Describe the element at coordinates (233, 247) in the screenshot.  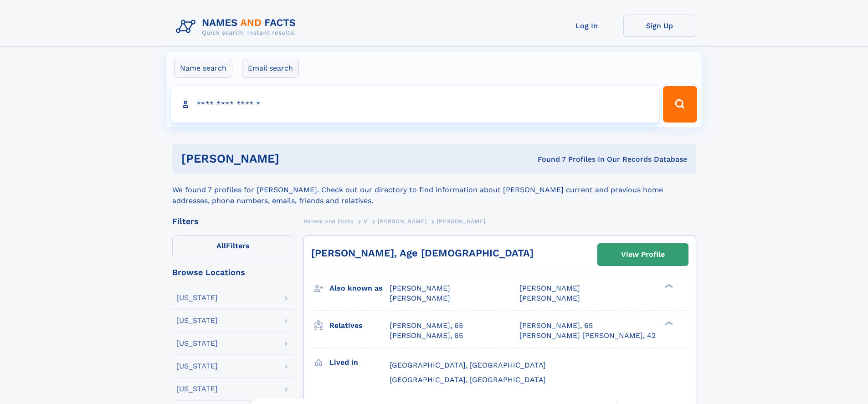
I see `label: Filters` at that location.